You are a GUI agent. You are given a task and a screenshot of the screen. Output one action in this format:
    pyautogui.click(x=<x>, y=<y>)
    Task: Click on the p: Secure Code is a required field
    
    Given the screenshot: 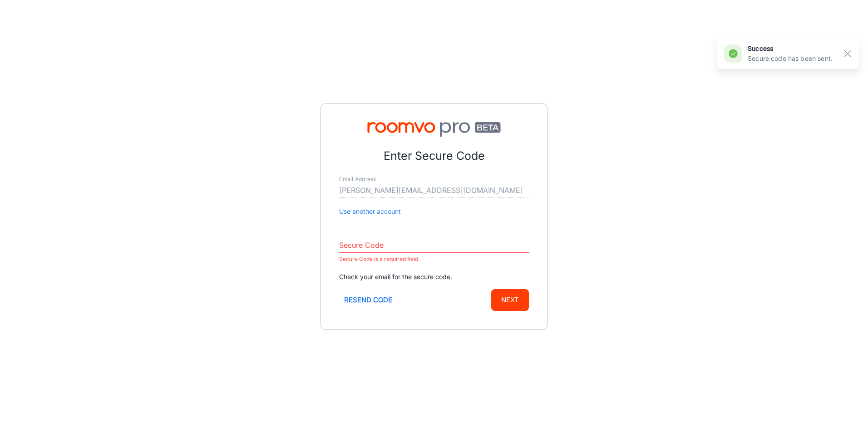 What is the action you would take?
    pyautogui.click(x=434, y=259)
    